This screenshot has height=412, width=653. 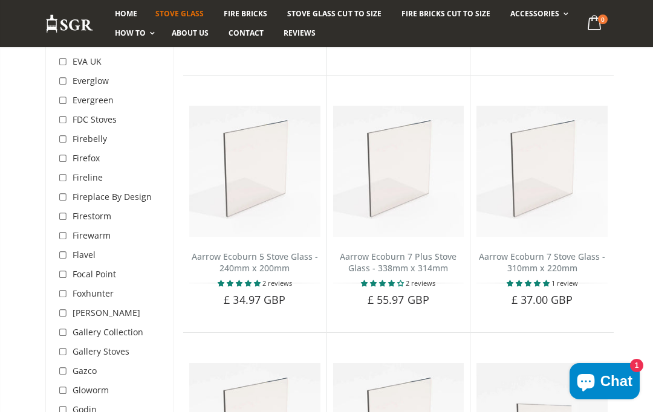 I want to click on a: Accessories, so click(x=538, y=14).